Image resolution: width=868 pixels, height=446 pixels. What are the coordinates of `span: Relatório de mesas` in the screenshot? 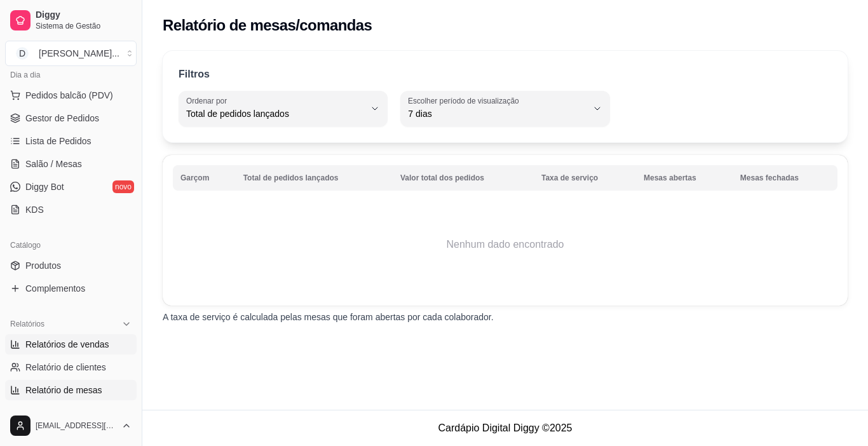 It's located at (63, 390).